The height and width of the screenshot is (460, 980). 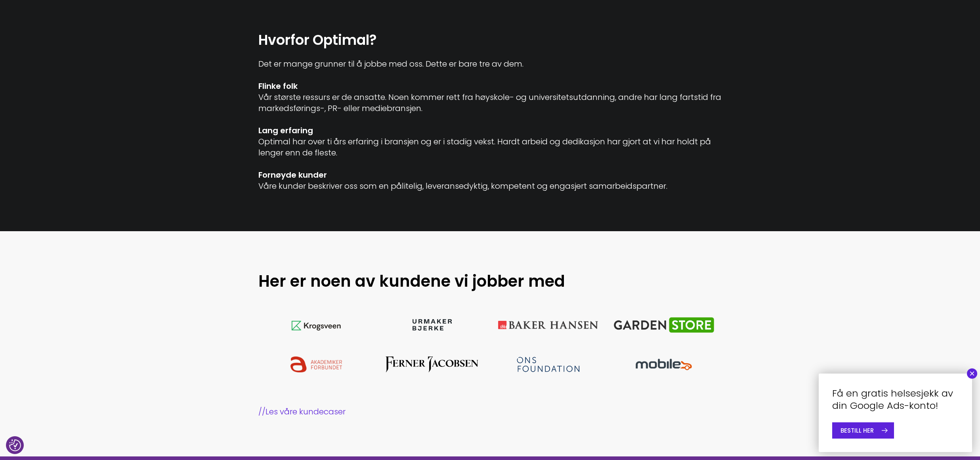 I want to click on b: Lang erfaring, so click(x=286, y=131).